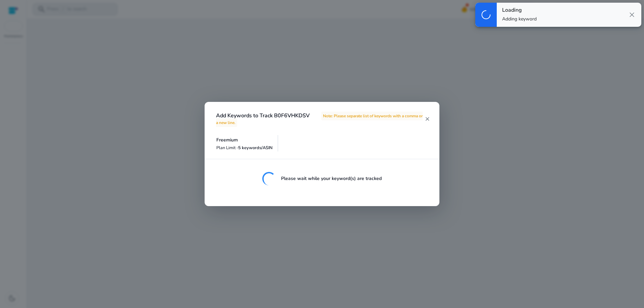 The image size is (644, 308). What do you see at coordinates (320, 119) in the screenshot?
I see `h4: Add Keywords to Track B0F6VHKDSV` at bounding box center [320, 119].